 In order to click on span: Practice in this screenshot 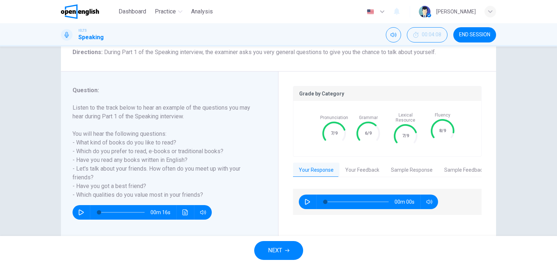, I will do `click(165, 12)`.